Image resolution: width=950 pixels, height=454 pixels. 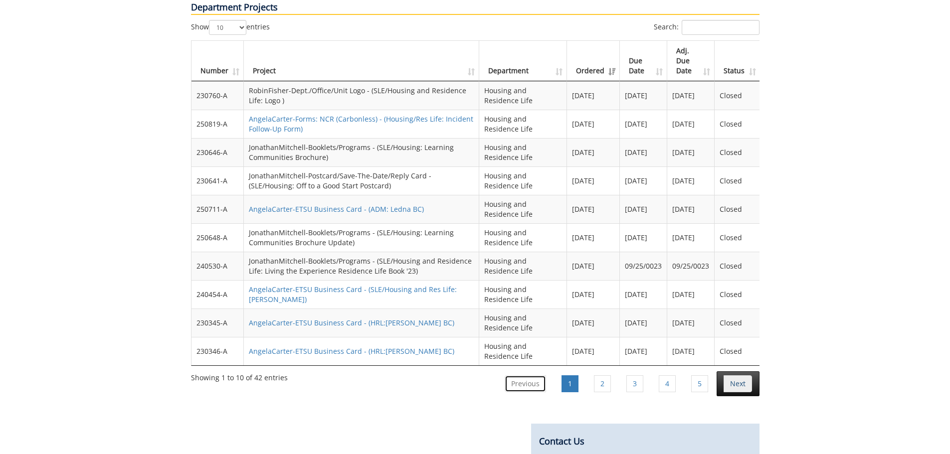 What do you see at coordinates (361, 266) in the screenshot?
I see `td: JonathanMitchell-Booklets/Programs - (SLE/Housing and Residence Life: Living the Experience Resid...` at bounding box center [361, 266].